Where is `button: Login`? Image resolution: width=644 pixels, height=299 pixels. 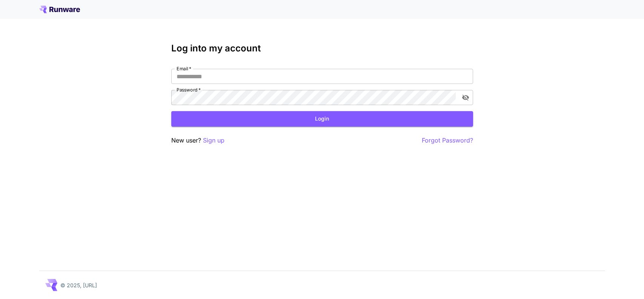
button: Login is located at coordinates (322, 119).